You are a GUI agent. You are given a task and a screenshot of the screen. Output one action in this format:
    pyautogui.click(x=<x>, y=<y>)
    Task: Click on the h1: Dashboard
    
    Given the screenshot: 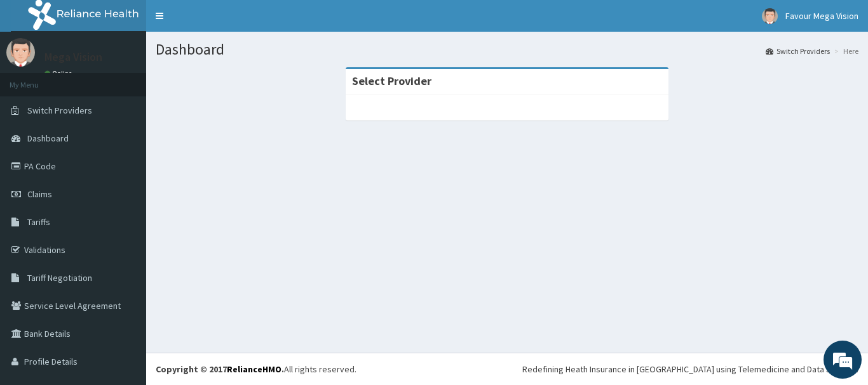 What is the action you would take?
    pyautogui.click(x=507, y=50)
    